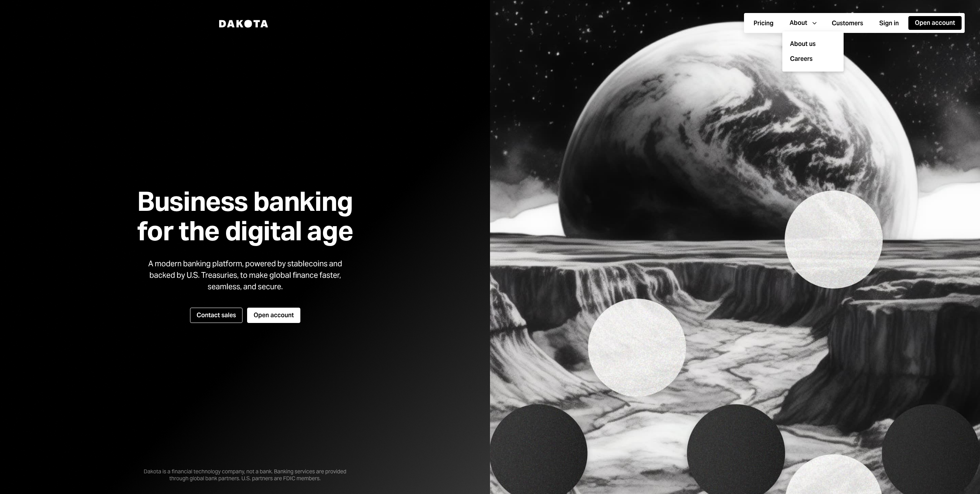  What do you see at coordinates (763, 23) in the screenshot?
I see `a: Pricing` at bounding box center [763, 23].